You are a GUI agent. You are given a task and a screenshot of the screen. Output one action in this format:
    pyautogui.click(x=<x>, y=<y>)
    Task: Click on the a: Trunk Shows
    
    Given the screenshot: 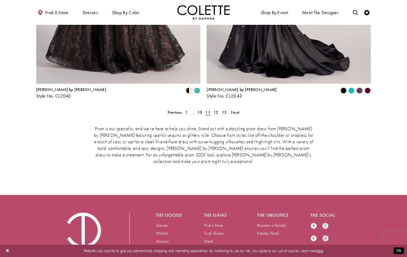 What is the action you would take?
    pyautogui.click(x=213, y=233)
    